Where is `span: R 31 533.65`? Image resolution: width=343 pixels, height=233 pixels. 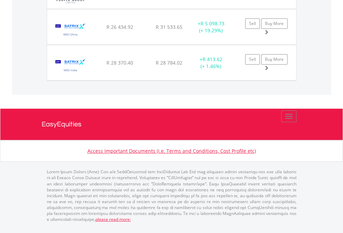
span: R 31 533.65 is located at coordinates (169, 27).